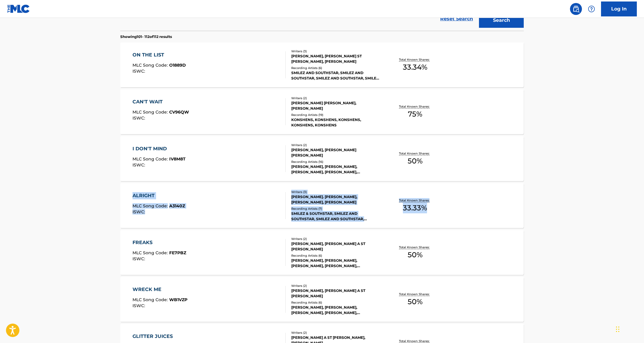  What do you see at coordinates (146, 37) in the screenshot?
I see `p: Showing 101 - 112 of 112 results` at bounding box center [146, 37].